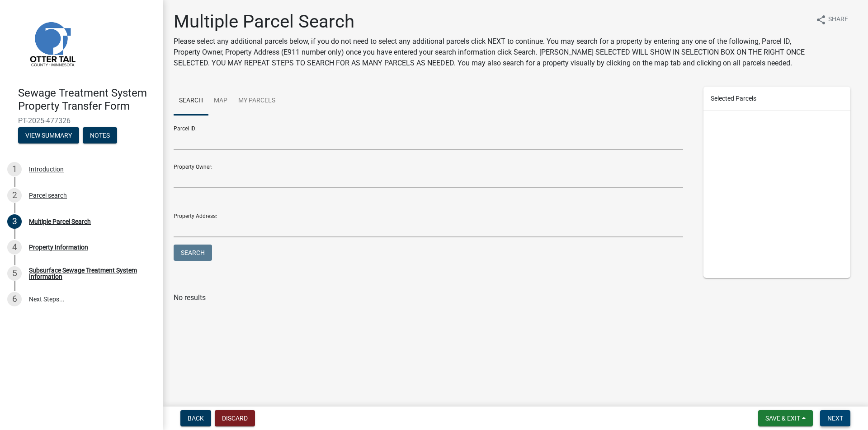  I want to click on div: Property Information, so click(58, 247).